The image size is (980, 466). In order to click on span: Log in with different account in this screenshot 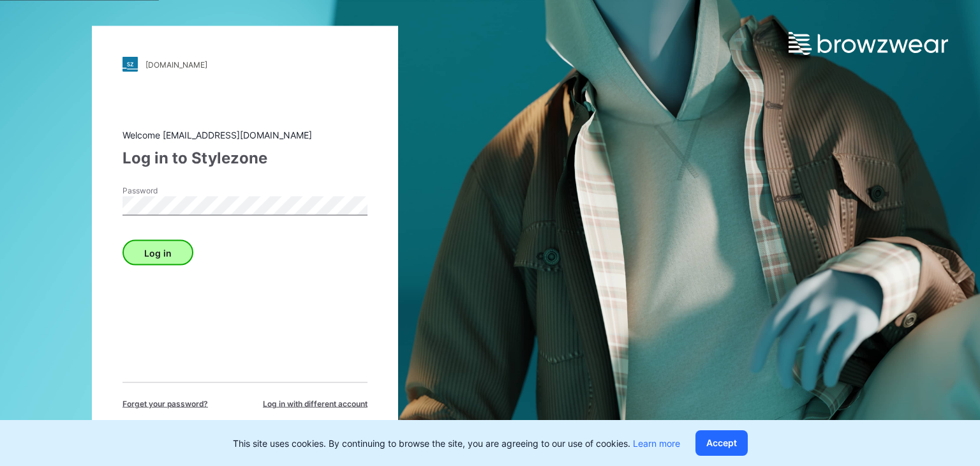, I will do `click(315, 404)`.